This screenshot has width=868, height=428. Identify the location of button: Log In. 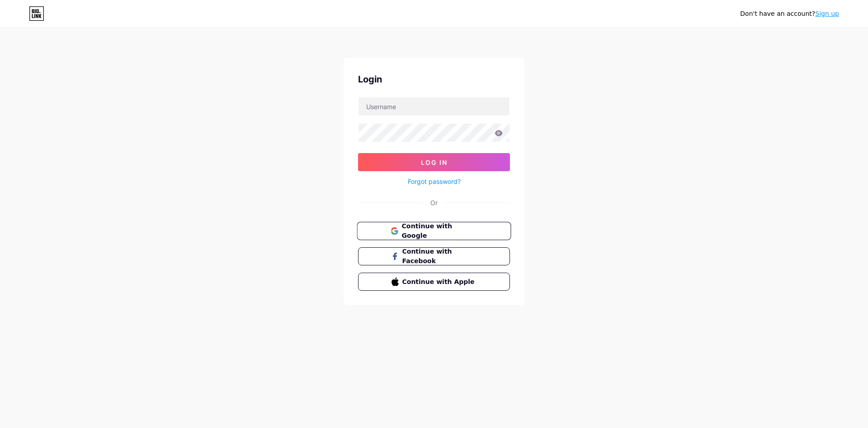
(434, 162).